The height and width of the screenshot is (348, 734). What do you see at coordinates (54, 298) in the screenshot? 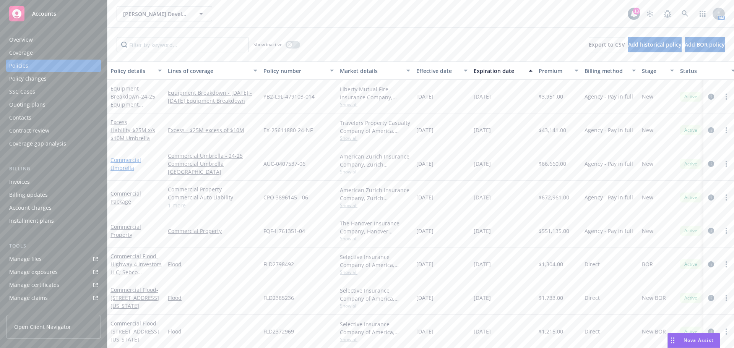
I see `a: Manage claims` at bounding box center [54, 298].